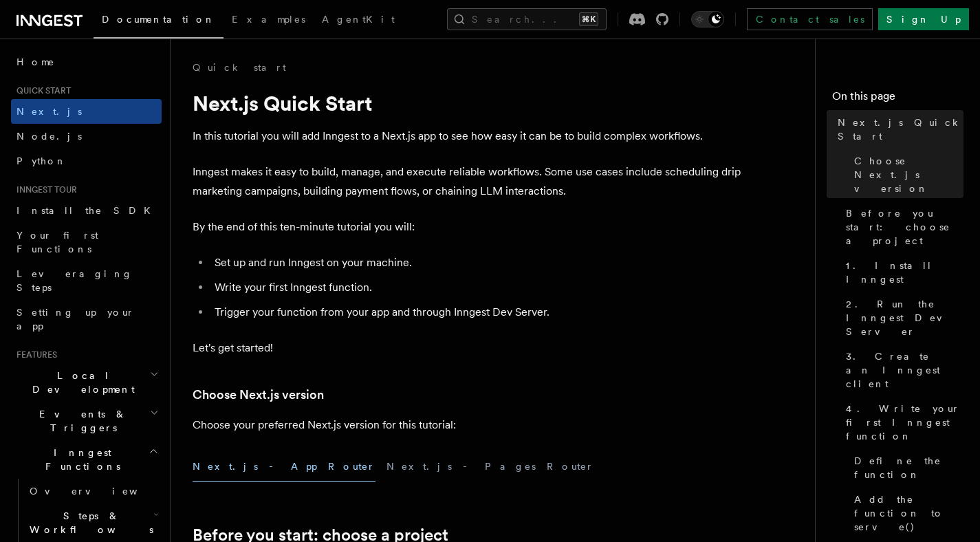 This screenshot has height=542, width=980. What do you see at coordinates (468, 182) in the screenshot?
I see `p: Inngest makes it easy to build, manage, and execute reliable workflows. Some use cases include sc...` at bounding box center [468, 182].